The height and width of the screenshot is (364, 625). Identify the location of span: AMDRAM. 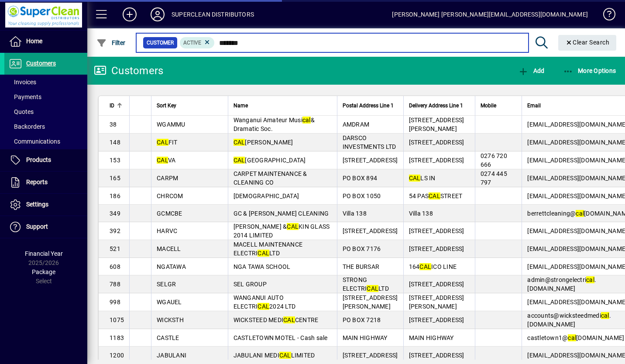
(356, 125).